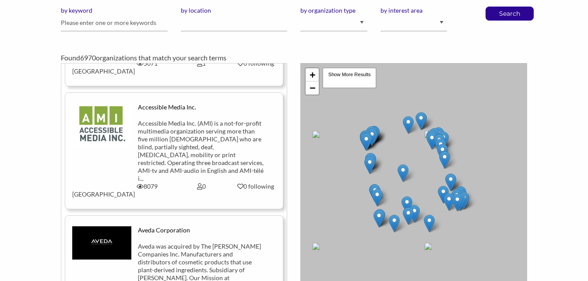 This screenshot has height=281, width=588. I want to click on div: Aveda Corporation, so click(201, 230).